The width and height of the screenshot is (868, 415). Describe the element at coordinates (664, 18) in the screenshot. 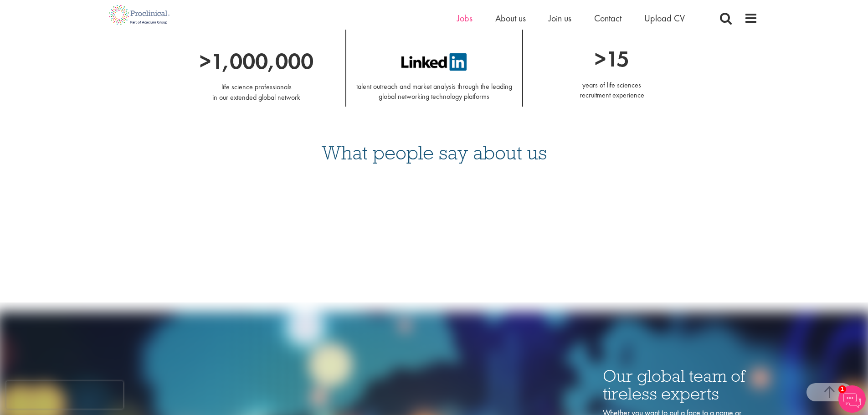

I see `span: Upload CV` at that location.